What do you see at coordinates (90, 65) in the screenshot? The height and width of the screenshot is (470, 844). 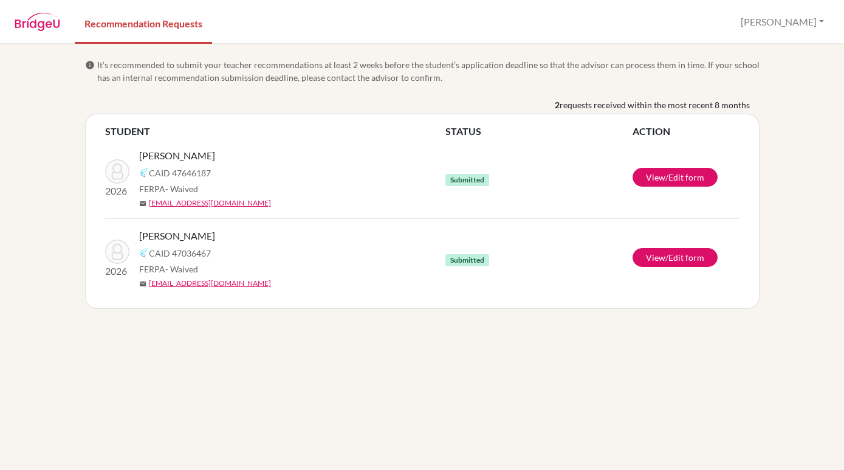 I see `span: info` at bounding box center [90, 65].